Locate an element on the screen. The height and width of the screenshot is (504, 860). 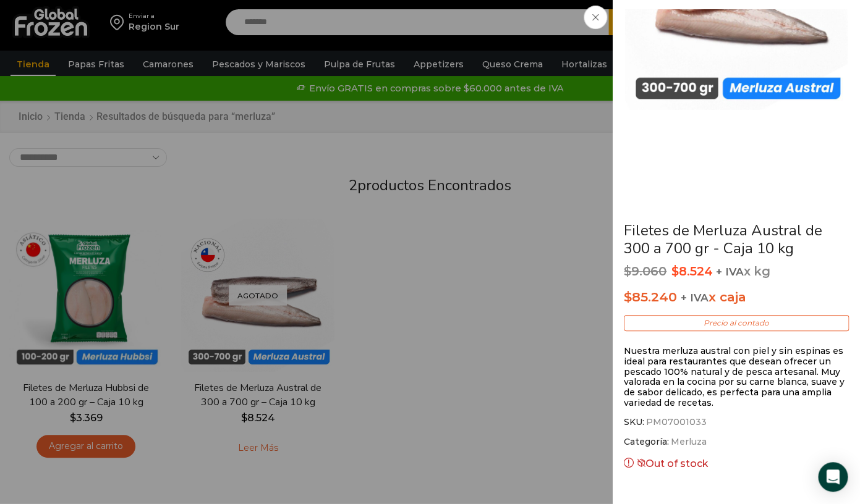
p: Precio al contado is located at coordinates (736, 324).